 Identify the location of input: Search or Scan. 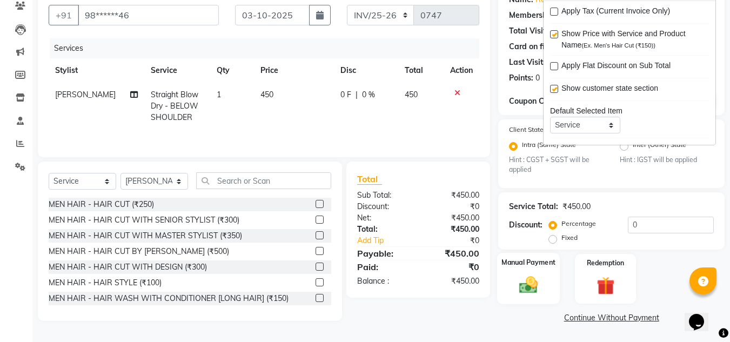
(264, 180).